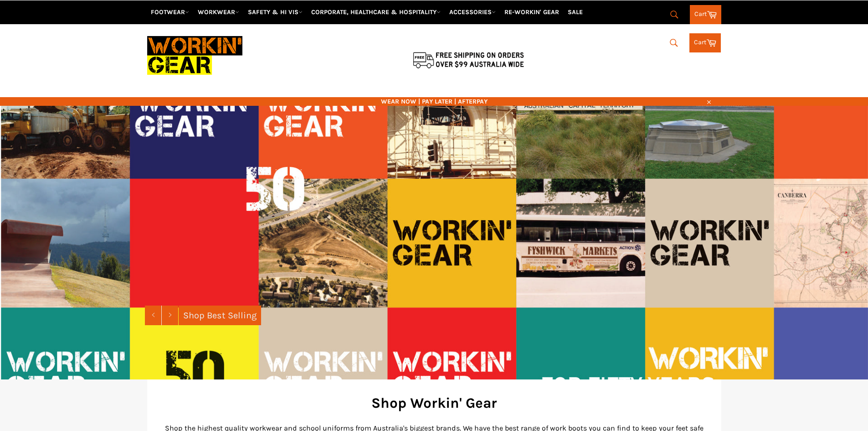 The height and width of the screenshot is (431, 868). I want to click on a: Shop Best Selling, so click(220, 316).